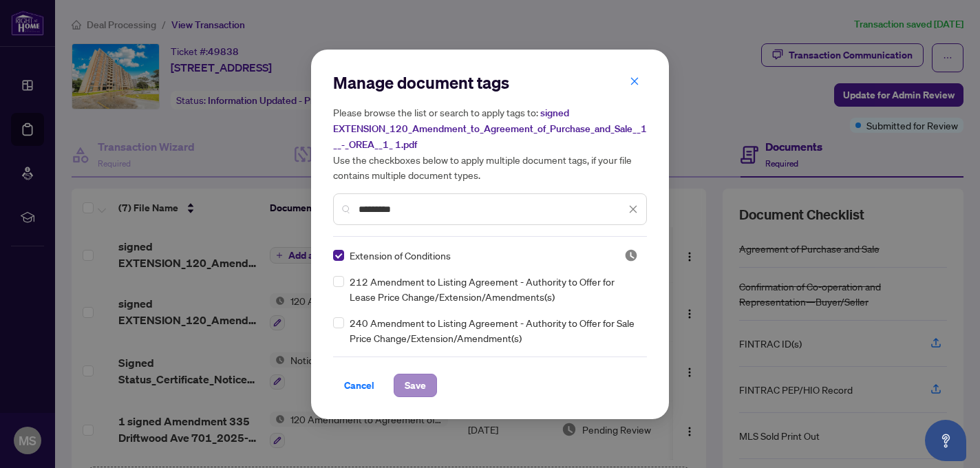  Describe the element at coordinates (631, 256) in the screenshot. I see `span: Pending Review` at that location.